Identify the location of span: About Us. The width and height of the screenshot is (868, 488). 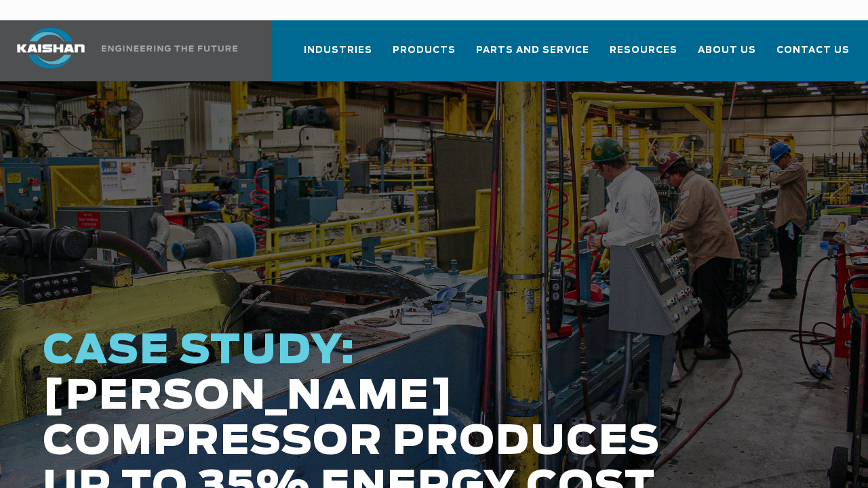
(727, 51).